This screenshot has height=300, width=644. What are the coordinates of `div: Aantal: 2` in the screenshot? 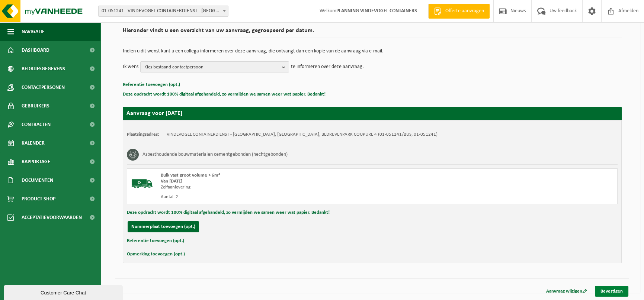 It's located at (281, 197).